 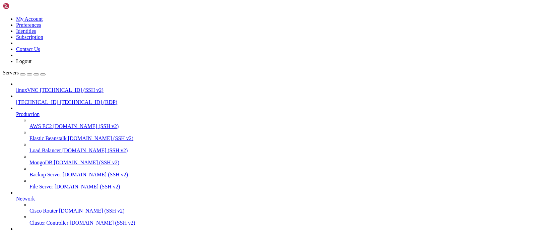 I want to click on span: File Server, so click(x=41, y=186).